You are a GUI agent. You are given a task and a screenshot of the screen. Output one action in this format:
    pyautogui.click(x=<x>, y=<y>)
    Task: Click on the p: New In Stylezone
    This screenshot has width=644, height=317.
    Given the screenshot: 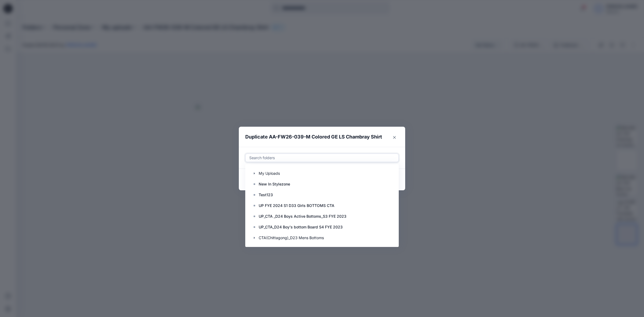 What is the action you would take?
    pyautogui.click(x=274, y=184)
    